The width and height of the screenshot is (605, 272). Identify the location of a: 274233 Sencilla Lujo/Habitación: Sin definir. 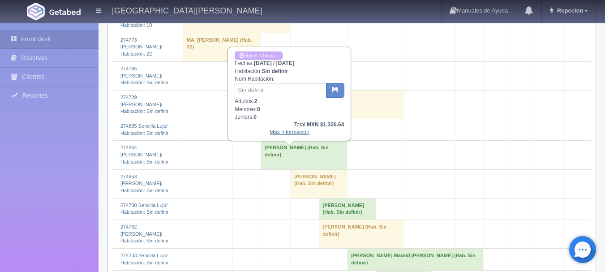
(144, 259).